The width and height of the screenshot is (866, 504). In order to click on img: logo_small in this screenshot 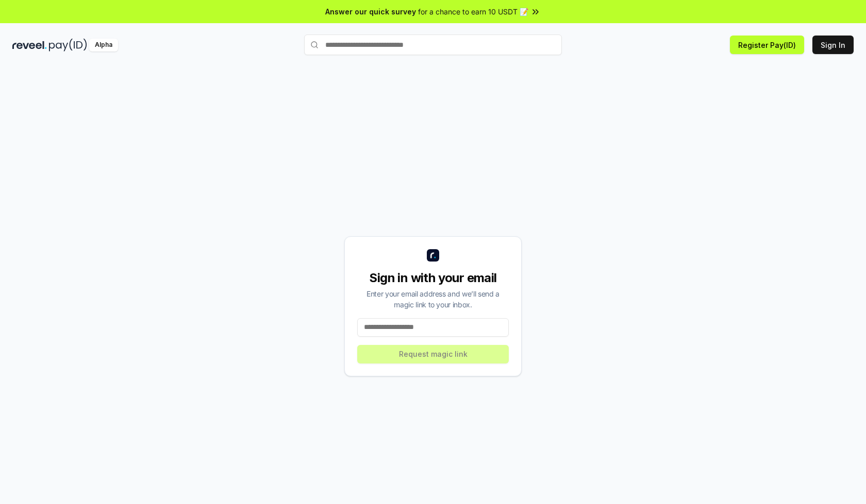, I will do `click(433, 255)`.